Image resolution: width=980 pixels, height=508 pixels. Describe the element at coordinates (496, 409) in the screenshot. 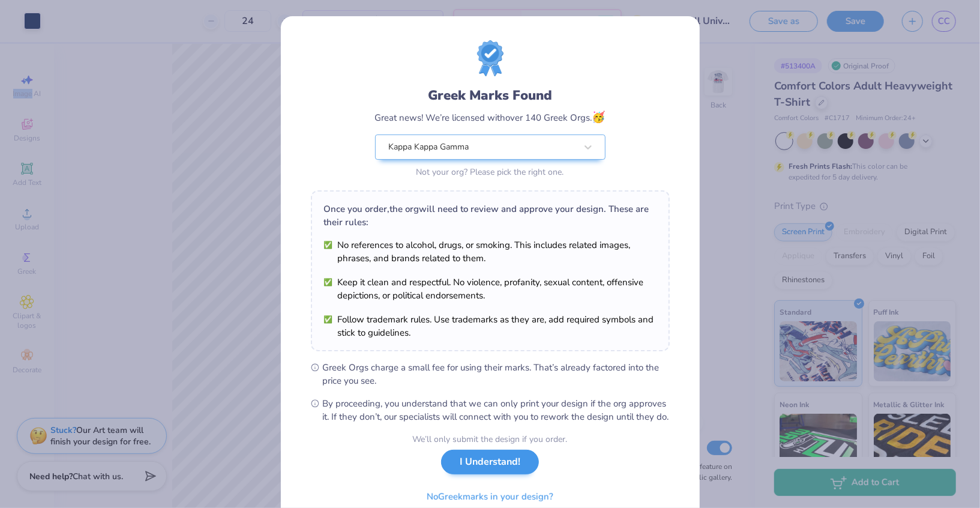

I see `span: By proceeding, you understand that we can only print your design if the org approves it. If they ...` at that location.